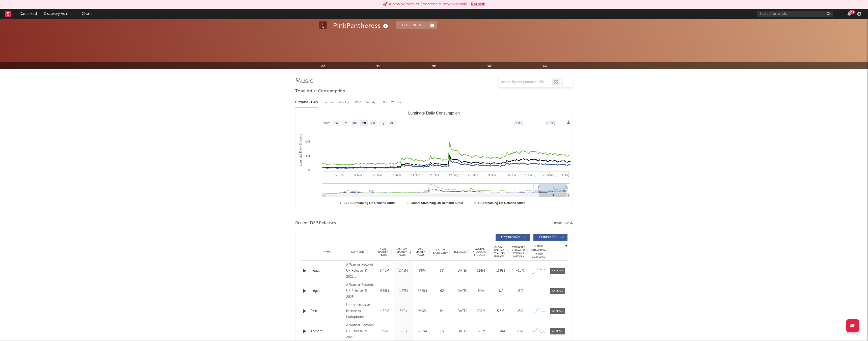 The image size is (868, 341). Describe the element at coordinates (87, 14) in the screenshot. I see `a: Charts` at that location.